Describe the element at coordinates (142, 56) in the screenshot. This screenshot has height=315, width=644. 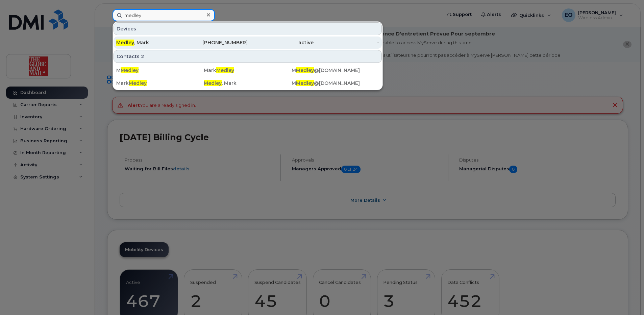
I see `span: 2` at that location.